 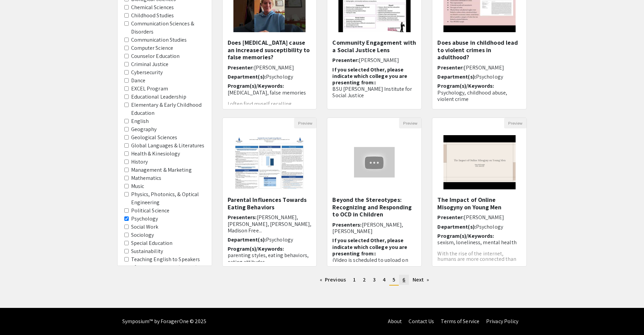 I want to click on span: 6, so click(x=404, y=279).